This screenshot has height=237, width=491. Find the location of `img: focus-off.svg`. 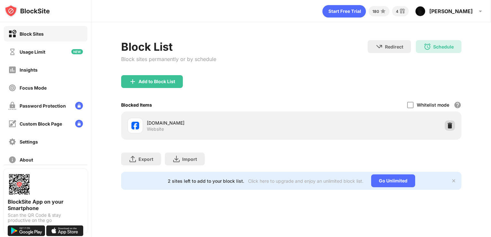

img: focus-off.svg is located at coordinates (12, 88).